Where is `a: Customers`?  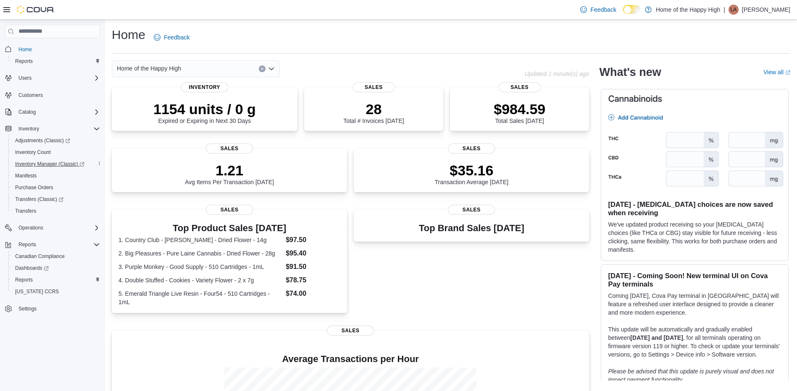
a: Customers is located at coordinates (31, 95).